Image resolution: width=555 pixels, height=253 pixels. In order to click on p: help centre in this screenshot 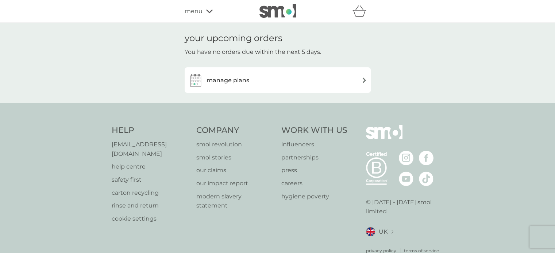, I will do `click(150, 167)`.